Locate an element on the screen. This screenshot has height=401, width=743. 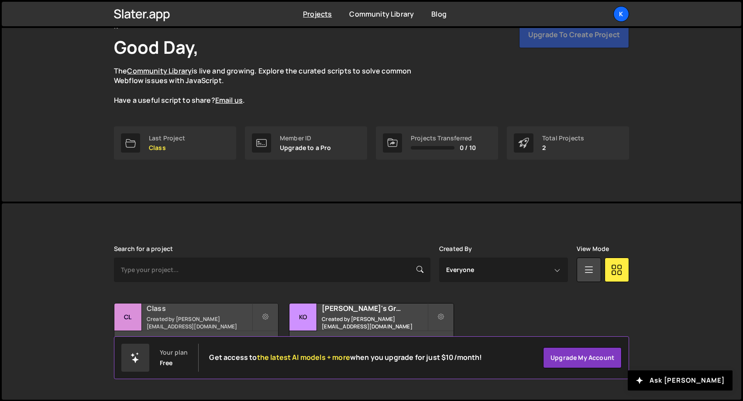
h2: Class is located at coordinates (199, 308).